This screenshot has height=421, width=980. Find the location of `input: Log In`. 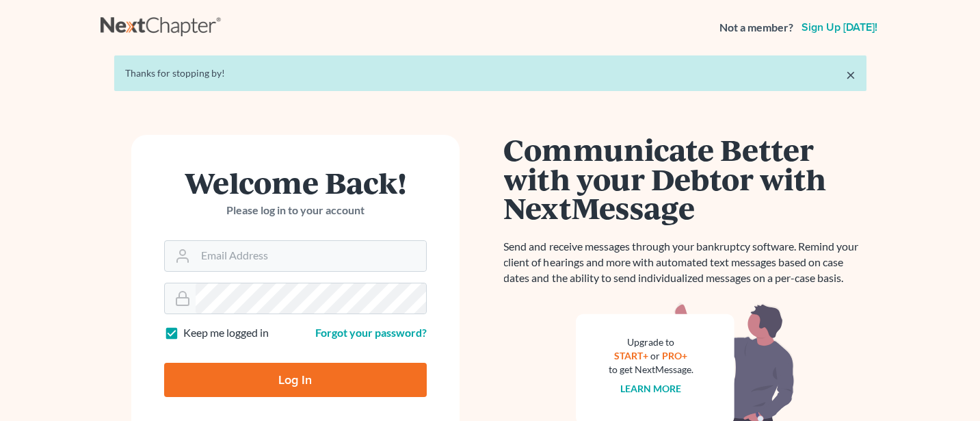

input: Log In is located at coordinates (295, 380).